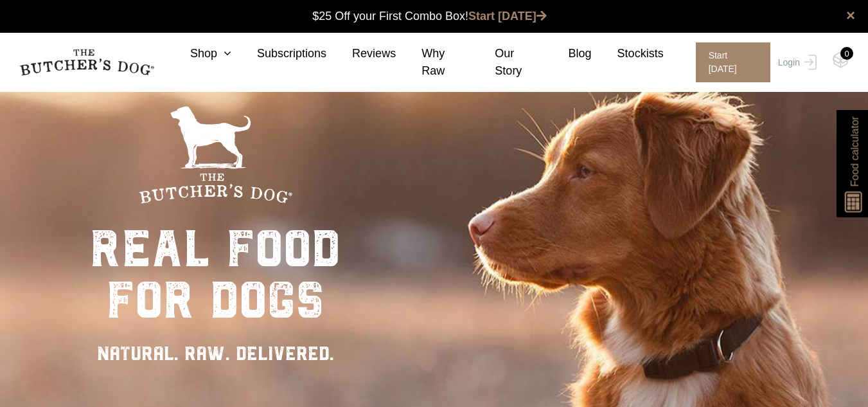  What do you see at coordinates (216, 352) in the screenshot?
I see `div: NATURAL. RAW. DELIVERED.` at bounding box center [216, 352].